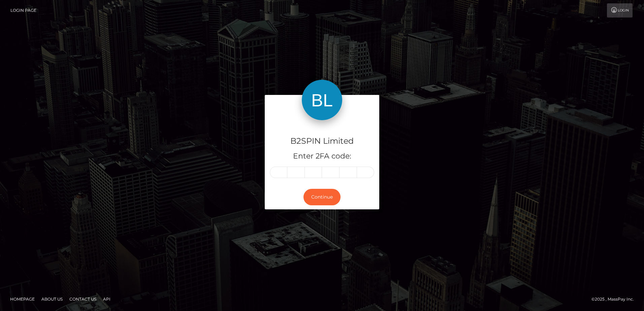  What do you see at coordinates (615, 299) in the screenshot?
I see `div: © 2025 , MassPay Inc.` at bounding box center [615, 299].